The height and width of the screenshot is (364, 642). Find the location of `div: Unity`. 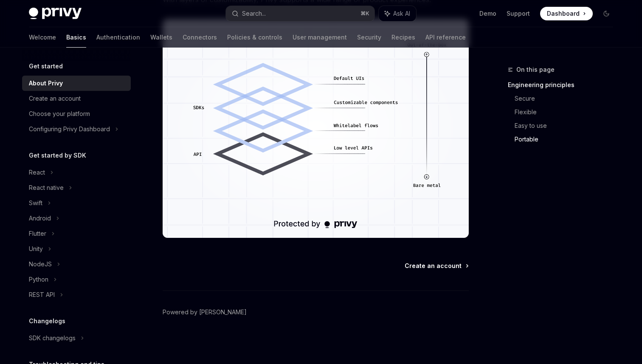

div: Unity is located at coordinates (36, 249).